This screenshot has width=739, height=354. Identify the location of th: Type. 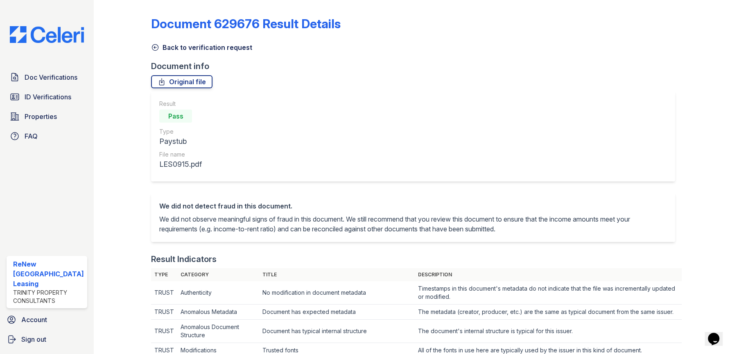
(164, 275).